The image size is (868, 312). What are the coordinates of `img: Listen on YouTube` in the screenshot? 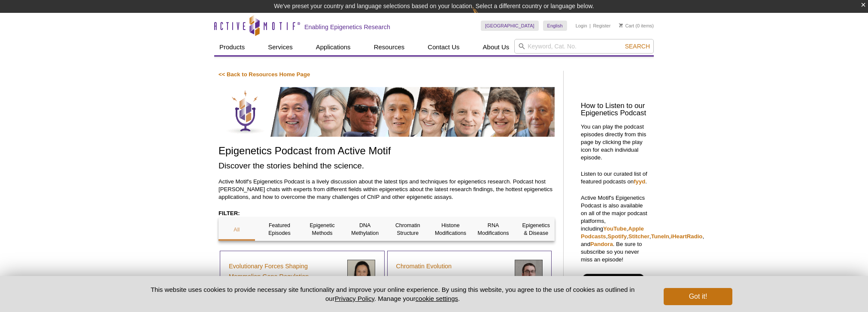 It's located at (613, 286).